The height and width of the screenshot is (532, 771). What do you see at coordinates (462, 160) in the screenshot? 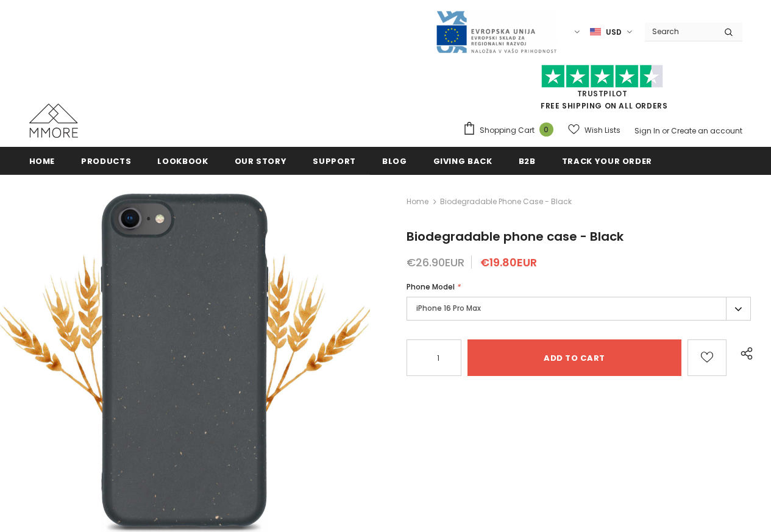
I see `a: Giving back` at bounding box center [462, 160].